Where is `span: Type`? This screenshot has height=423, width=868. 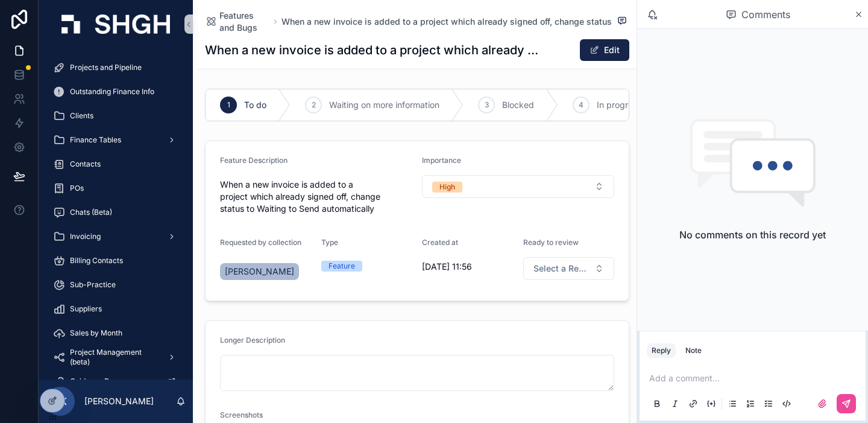 span: Type is located at coordinates (330, 242).